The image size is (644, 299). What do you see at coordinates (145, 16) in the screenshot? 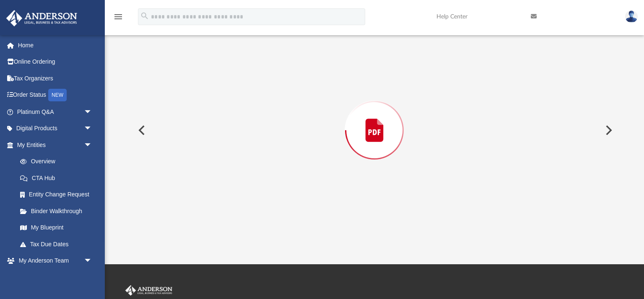
I see `i: search` at bounding box center [145, 16].